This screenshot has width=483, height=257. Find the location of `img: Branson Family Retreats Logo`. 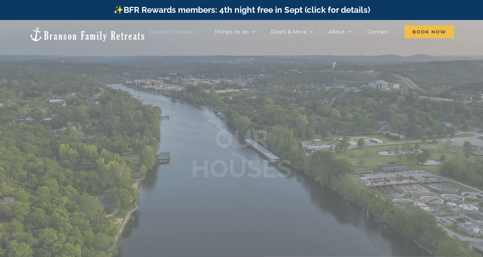

img: Branson Family Retreats Logo is located at coordinates (87, 34).